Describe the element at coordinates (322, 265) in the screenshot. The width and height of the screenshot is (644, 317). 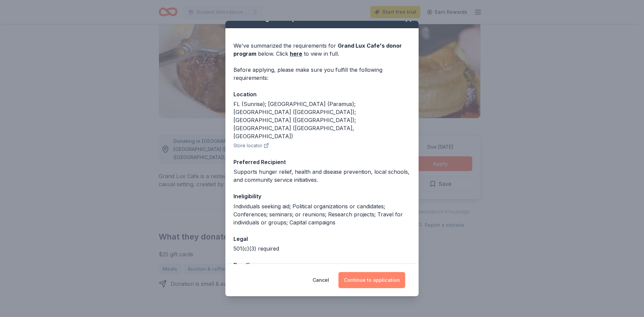
I see `div: Deadline` at that location.